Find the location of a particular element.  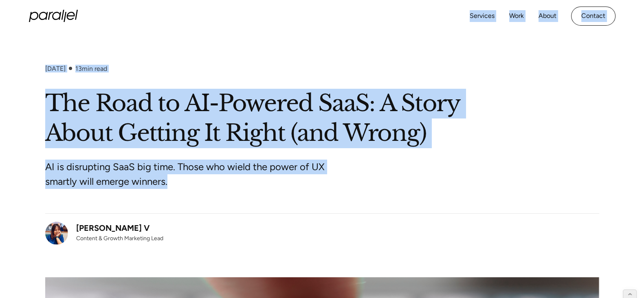

div: Content & Growth Marketing Lead is located at coordinates (120, 238).